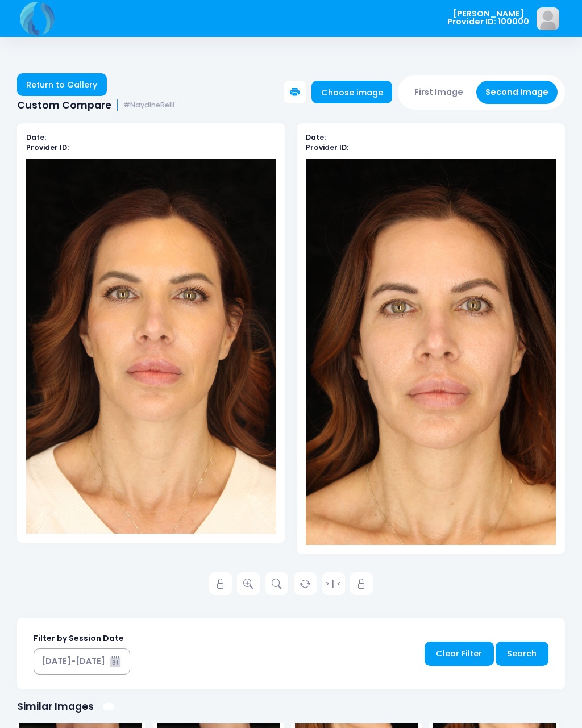 The image size is (582, 728). I want to click on a: Clear Filter, so click(459, 654).